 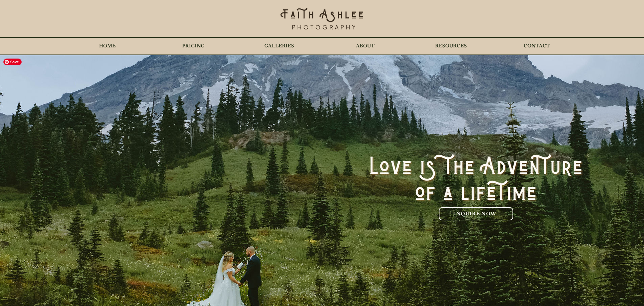 What do you see at coordinates (537, 46) in the screenshot?
I see `p: CONTACT` at bounding box center [537, 46].